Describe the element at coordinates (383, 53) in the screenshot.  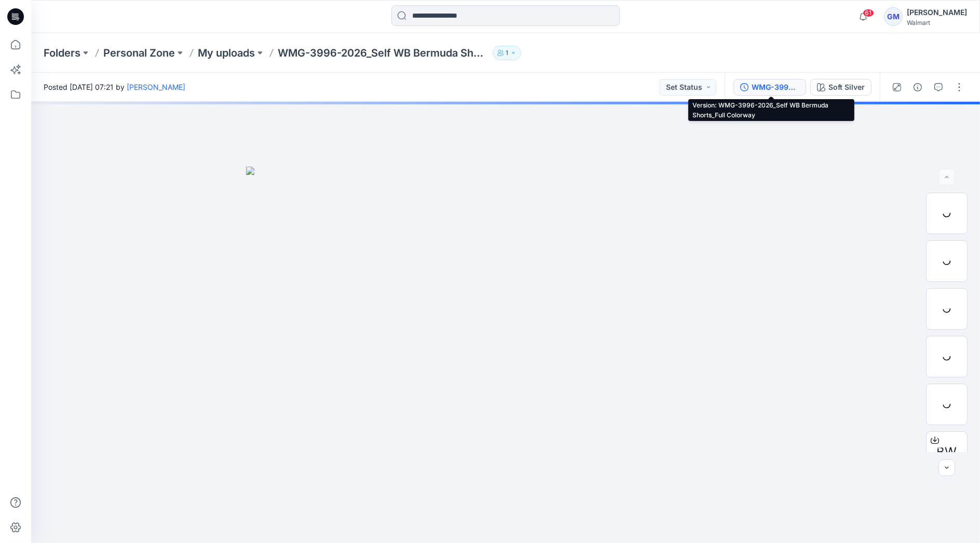
I see `p: WMG-3996-2026_Self WB Bermuda Shorts` at that location.